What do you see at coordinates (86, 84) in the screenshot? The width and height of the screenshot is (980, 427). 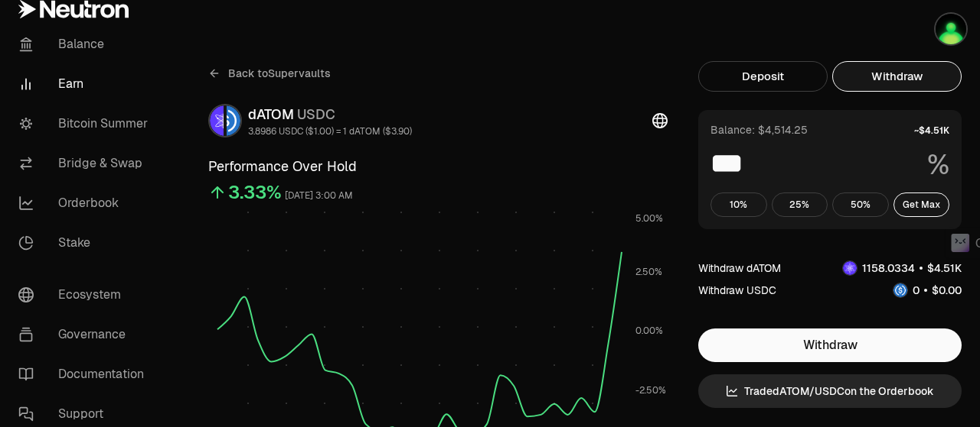 I see `a: Earn` at bounding box center [86, 84].